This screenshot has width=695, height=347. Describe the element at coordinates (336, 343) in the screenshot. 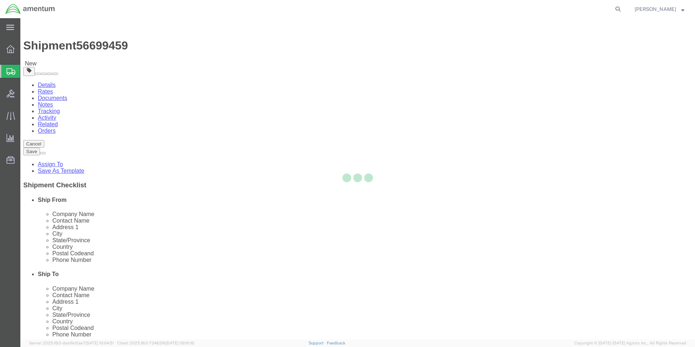

I see `a: Feedback` at that location.